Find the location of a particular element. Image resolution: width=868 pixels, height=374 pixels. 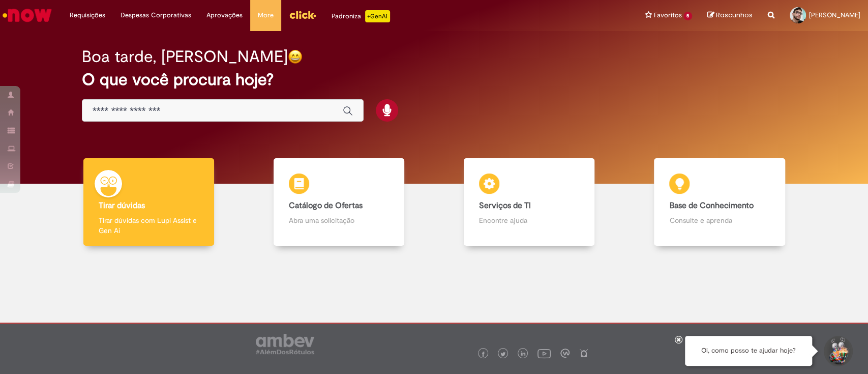

span: More is located at coordinates (265, 15).